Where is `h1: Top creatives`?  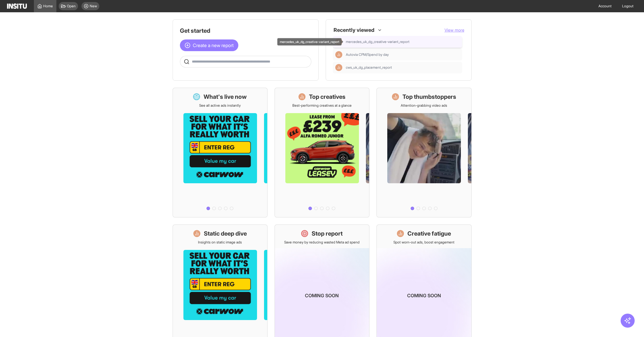 h1: Top creatives is located at coordinates (327, 97).